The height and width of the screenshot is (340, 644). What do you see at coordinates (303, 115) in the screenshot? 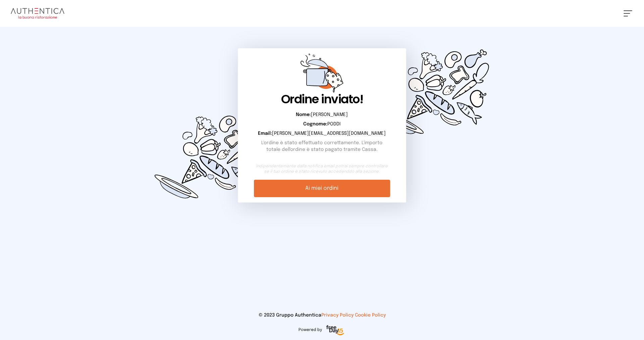
I see `b: Nome:` at bounding box center [303, 115].